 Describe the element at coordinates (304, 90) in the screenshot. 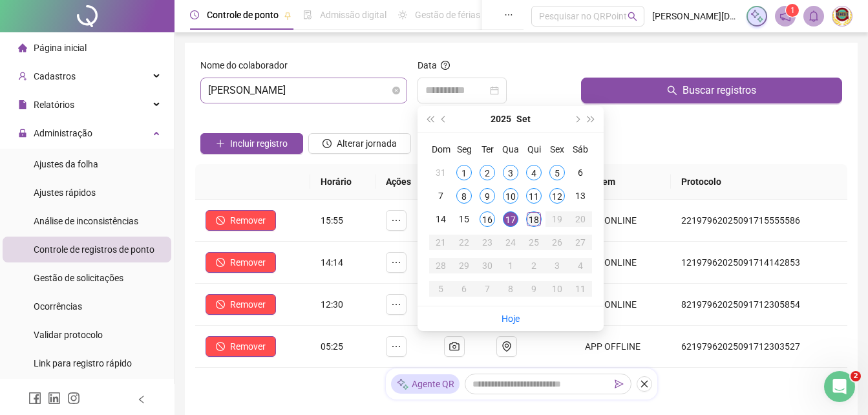

I see `span: MARGARETE BLANCO DA PAZ` at that location.